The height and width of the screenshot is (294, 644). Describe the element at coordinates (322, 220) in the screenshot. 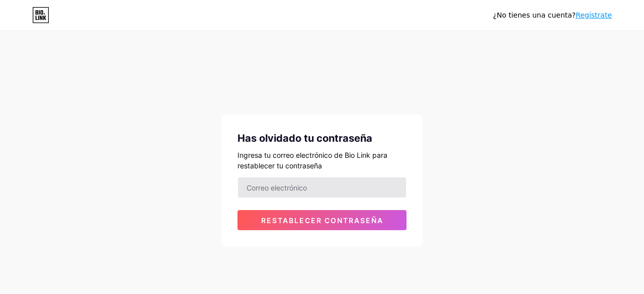

I see `font: Restablecer contraseña` at that location.